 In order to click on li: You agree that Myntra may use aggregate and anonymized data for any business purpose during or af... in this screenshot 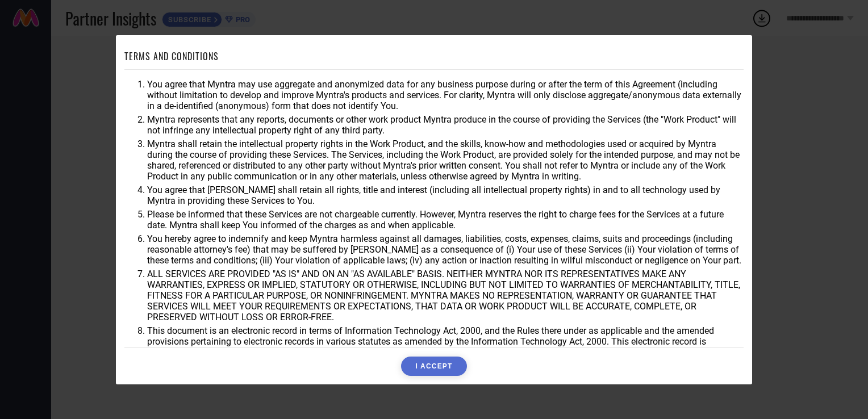, I will do `click(445, 95)`.